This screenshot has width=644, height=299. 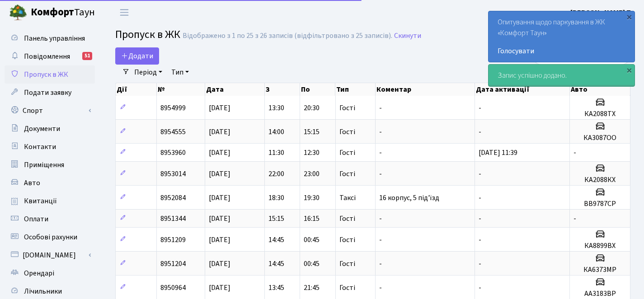 I want to click on th: Дата, so click(x=234, y=90).